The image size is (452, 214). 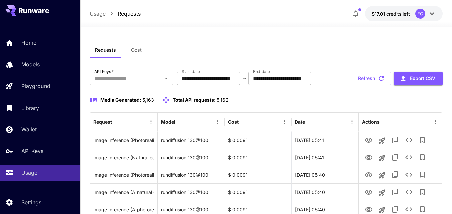 I want to click on p: Wallet, so click(x=29, y=129).